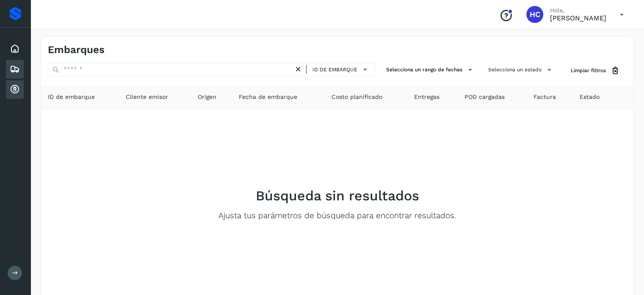  Describe the element at coordinates (76, 50) in the screenshot. I see `h4: Embarques` at that location.